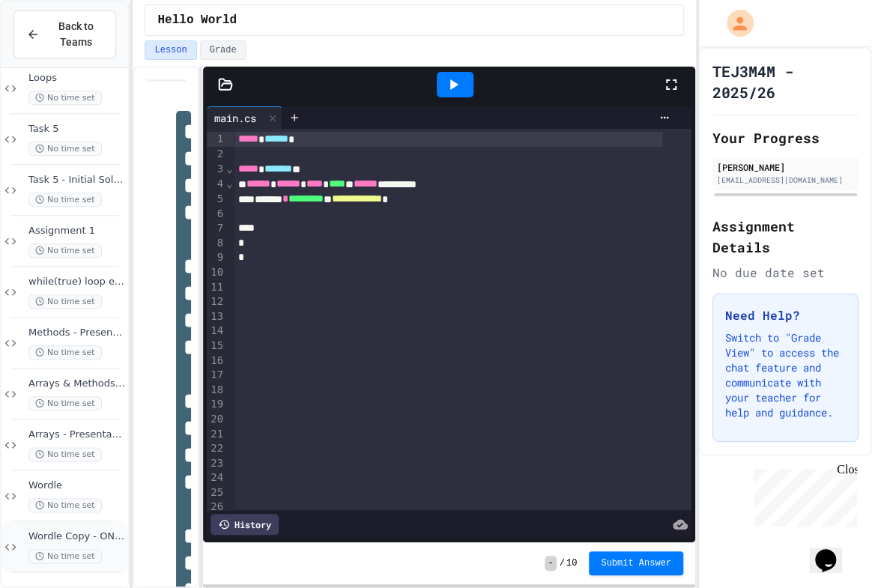 The image size is (872, 588). Describe the element at coordinates (216, 273) in the screenshot. I see `div: 10` at that location.